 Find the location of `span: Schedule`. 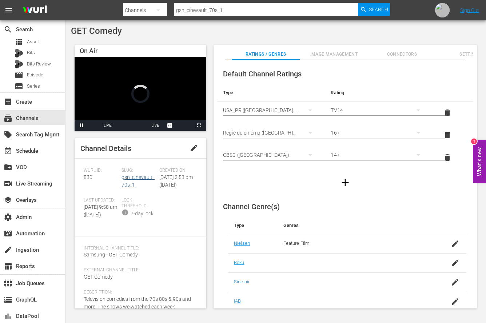

span: Schedule is located at coordinates (8, 151).